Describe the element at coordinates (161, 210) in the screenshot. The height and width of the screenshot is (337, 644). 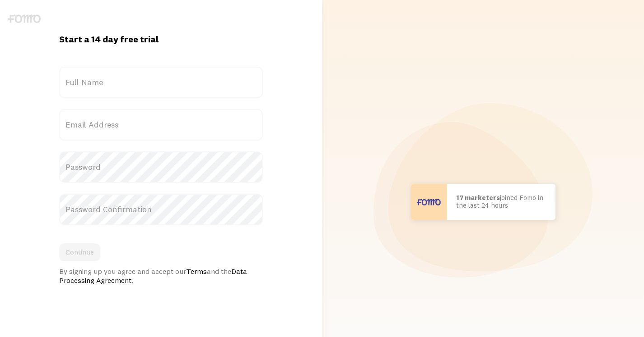
I see `label: Password Confirmation` at that location.